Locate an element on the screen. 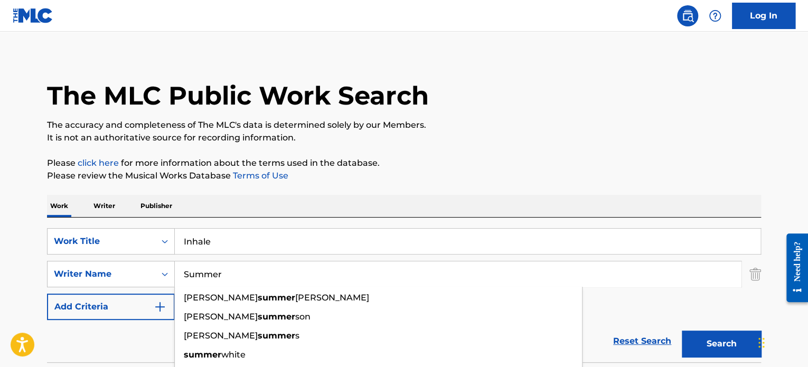 This screenshot has width=808, height=367. div: Drag is located at coordinates (761, 343).